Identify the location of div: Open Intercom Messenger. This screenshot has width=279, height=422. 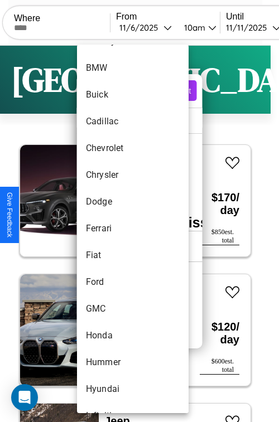
(25, 397).